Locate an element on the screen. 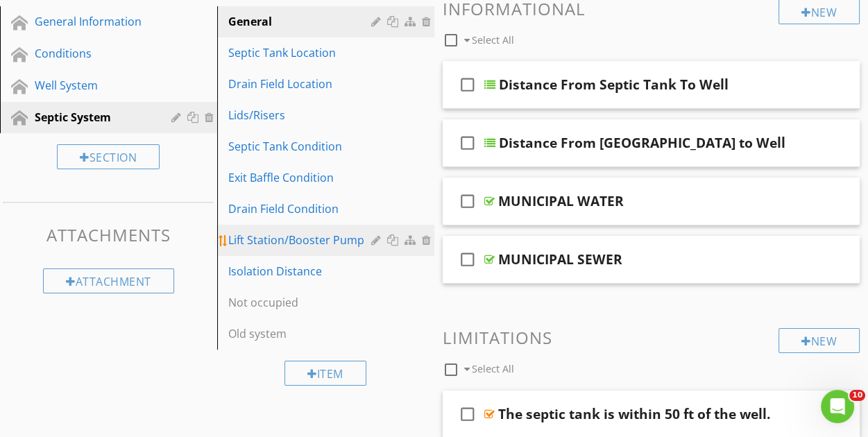 The image size is (868, 437). div: MUNICIPAL SEWER is located at coordinates (560, 260).